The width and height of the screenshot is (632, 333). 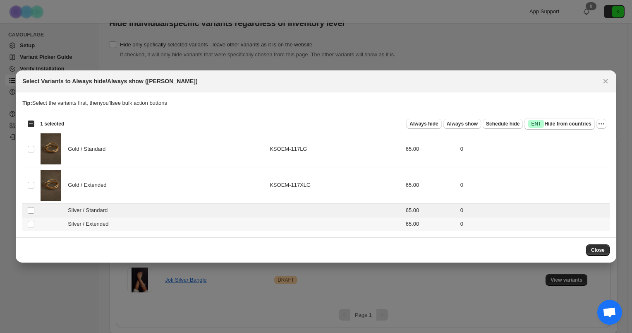 I want to click on span: Gold / Extended, so click(x=89, y=185).